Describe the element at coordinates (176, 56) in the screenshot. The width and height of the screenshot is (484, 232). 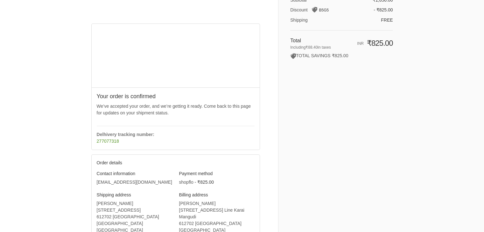
I see `div: Google map displaying pin point of shipping address: Kumbakonam, Tamil Nadu` at that location.